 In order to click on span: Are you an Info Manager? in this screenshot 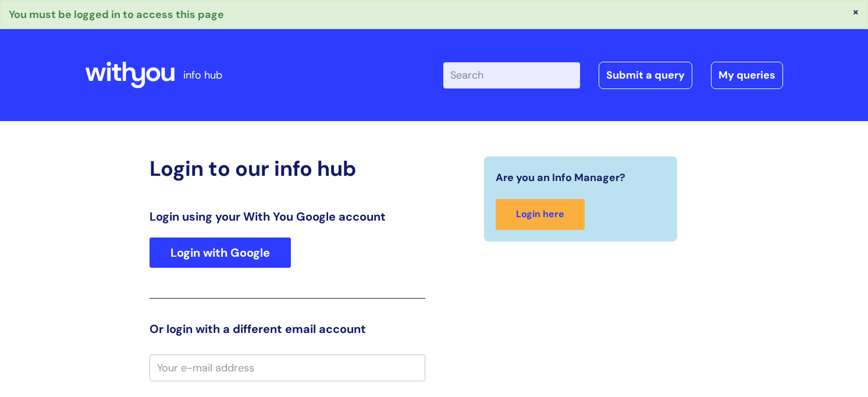, I will do `click(561, 177)`.